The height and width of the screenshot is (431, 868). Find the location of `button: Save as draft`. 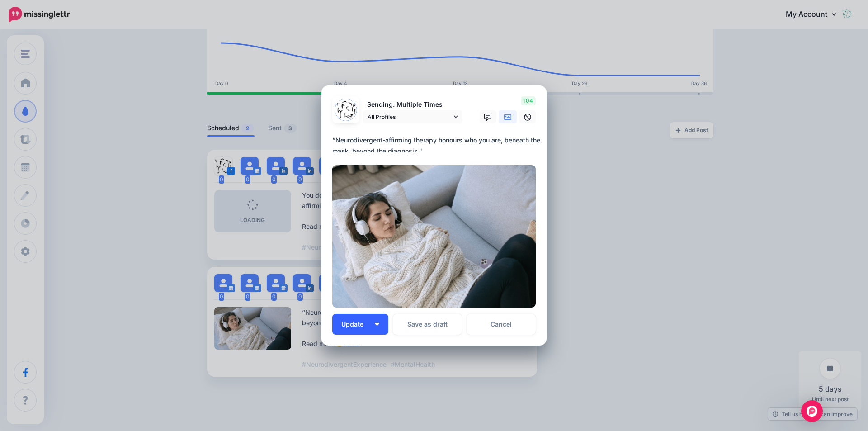

button: Save as draft is located at coordinates (427, 325).